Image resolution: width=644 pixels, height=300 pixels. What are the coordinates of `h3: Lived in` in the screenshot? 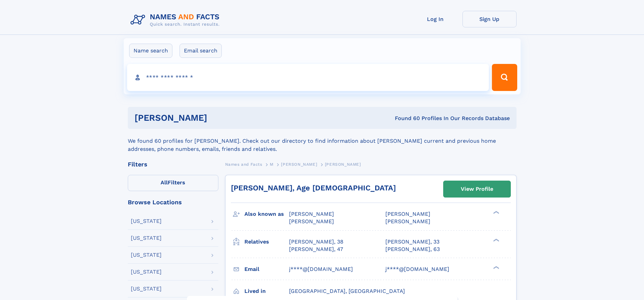 It's located at (266, 291).